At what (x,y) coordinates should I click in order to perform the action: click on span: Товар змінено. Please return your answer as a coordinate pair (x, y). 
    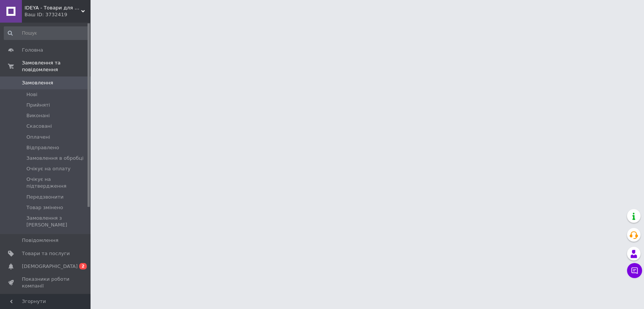
    Looking at the image, I should click on (45, 208).